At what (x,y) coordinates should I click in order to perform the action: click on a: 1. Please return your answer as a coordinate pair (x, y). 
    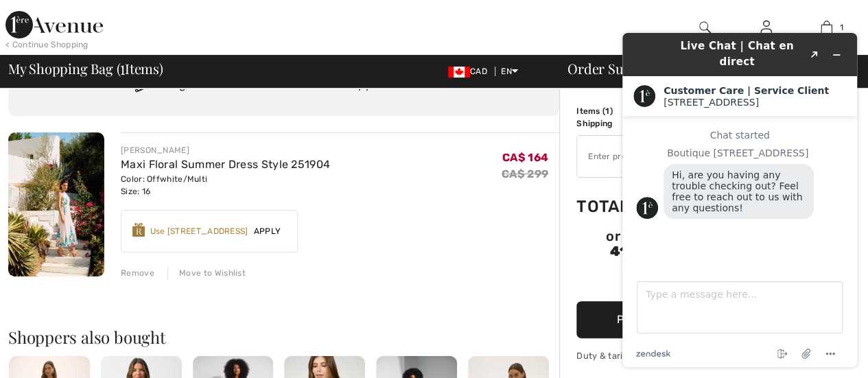
    Looking at the image, I should click on (826, 28).